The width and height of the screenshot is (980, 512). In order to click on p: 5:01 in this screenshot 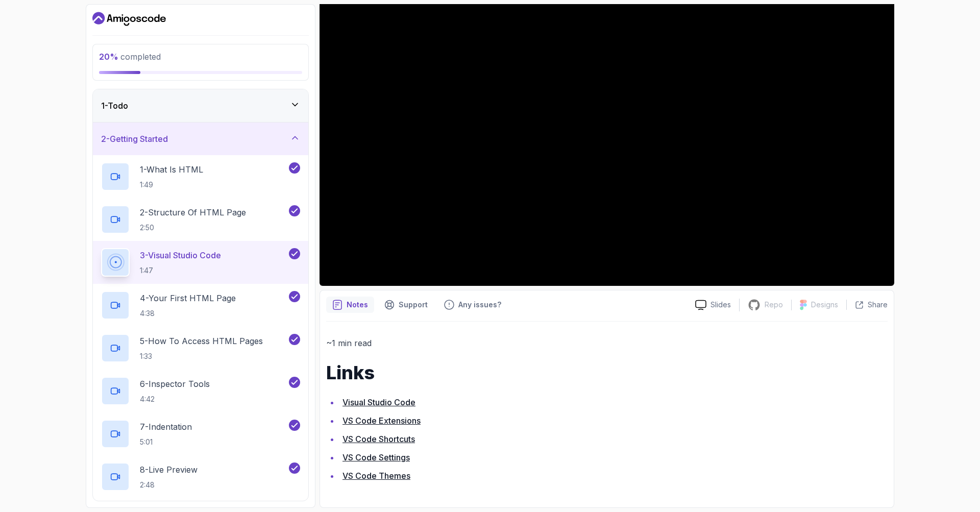, I will do `click(166, 442)`.